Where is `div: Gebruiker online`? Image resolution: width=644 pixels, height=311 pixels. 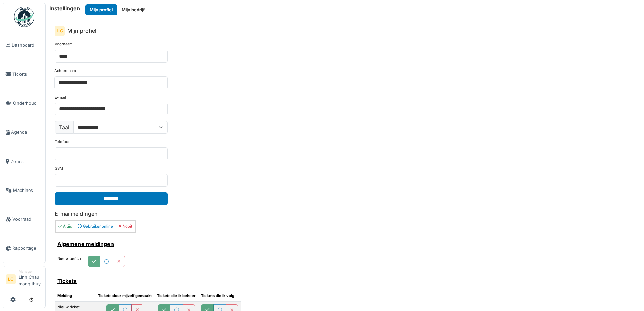
div: Gebruiker online is located at coordinates (95, 226).